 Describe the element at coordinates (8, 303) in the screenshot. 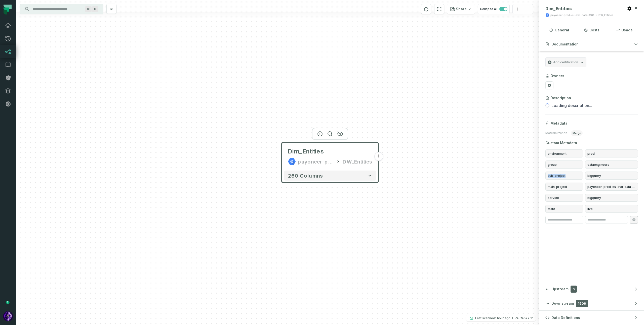

I see `div: Tooltip anchor` at that location.